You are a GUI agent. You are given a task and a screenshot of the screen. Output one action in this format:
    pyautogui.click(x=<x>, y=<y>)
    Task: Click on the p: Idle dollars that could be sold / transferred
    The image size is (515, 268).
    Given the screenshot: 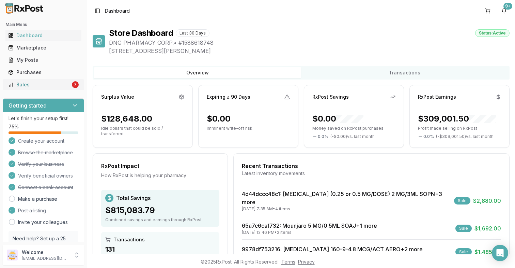 What is the action you would take?
    pyautogui.click(x=143, y=131)
    